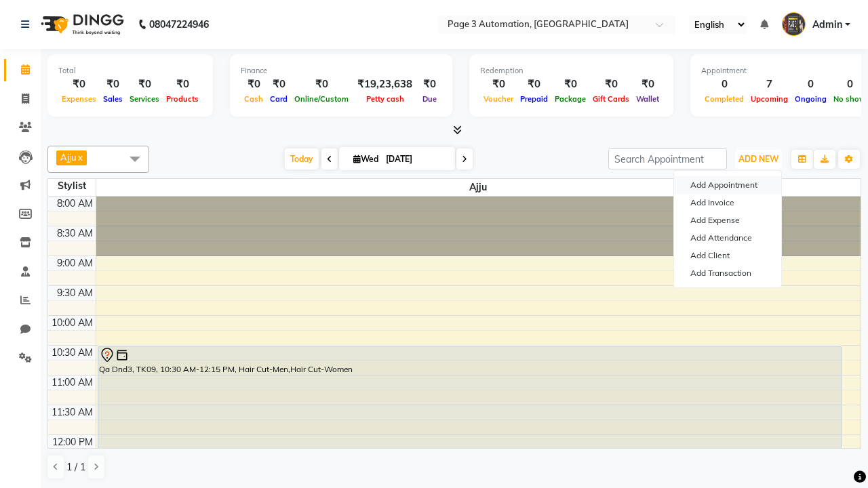 This screenshot has width=868, height=488. What do you see at coordinates (74, 293) in the screenshot?
I see `div: 9:30 AM` at bounding box center [74, 293].